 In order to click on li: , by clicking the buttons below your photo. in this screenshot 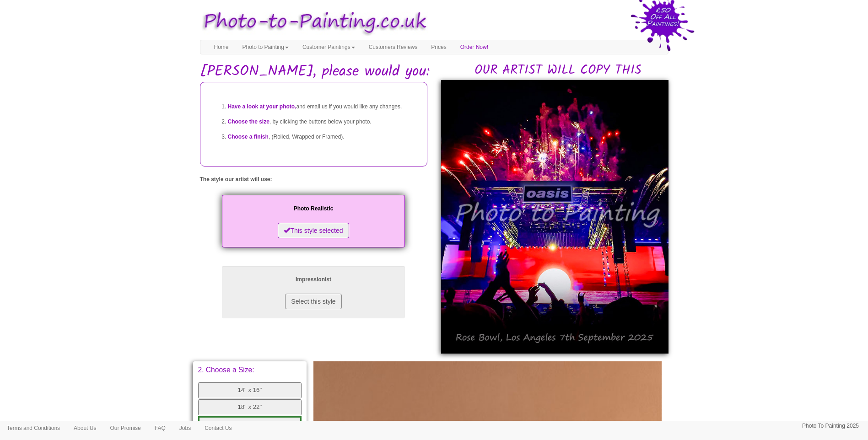, I will do `click(323, 122)`.